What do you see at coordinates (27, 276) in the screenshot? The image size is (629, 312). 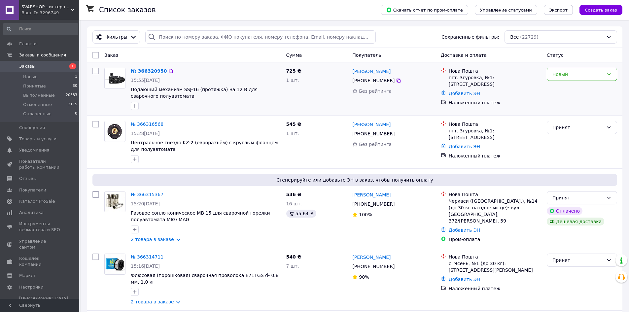 I see `span: Маркет` at bounding box center [27, 276].